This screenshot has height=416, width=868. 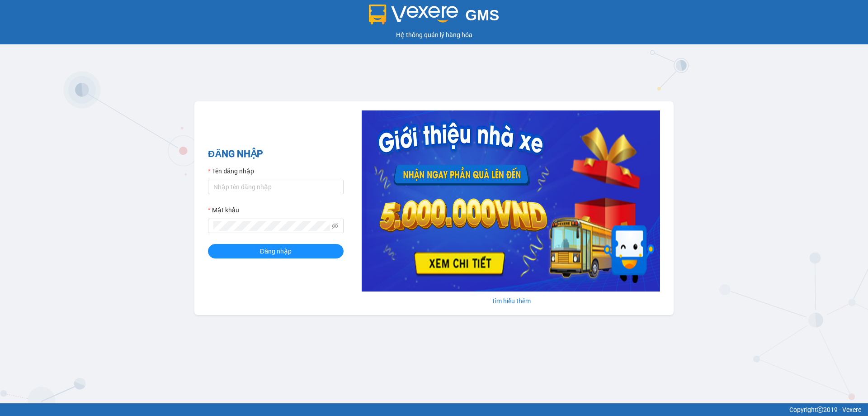 I want to click on img: banner-0, so click(x=511, y=201).